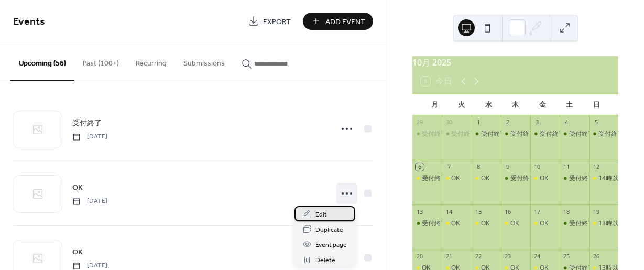 Image resolution: width=644 pixels, height=270 pixels. What do you see at coordinates (508, 122) in the screenshot?
I see `div: 2` at bounding box center [508, 122].